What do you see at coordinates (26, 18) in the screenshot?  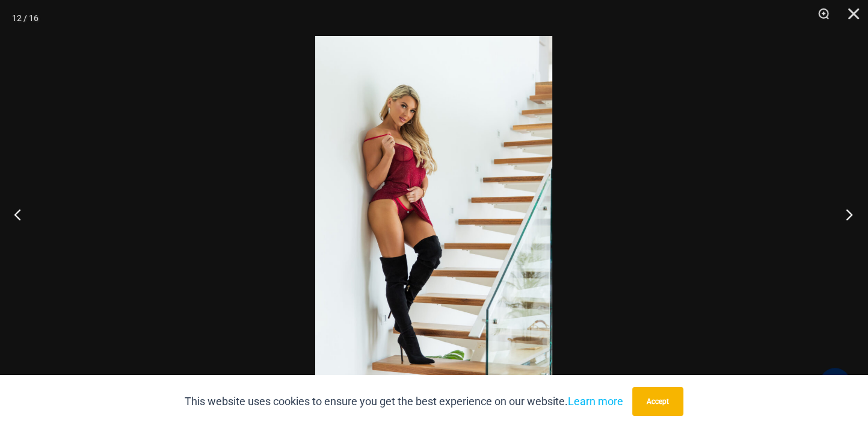 I see `div: 12 / 16` at bounding box center [26, 18].